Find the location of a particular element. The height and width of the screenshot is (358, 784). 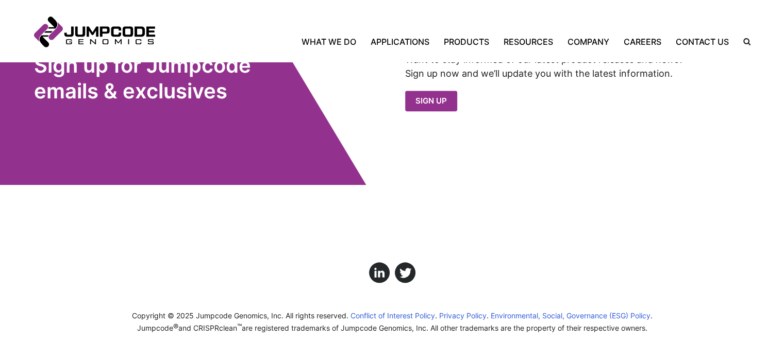

a: Sign Up is located at coordinates (431, 101).